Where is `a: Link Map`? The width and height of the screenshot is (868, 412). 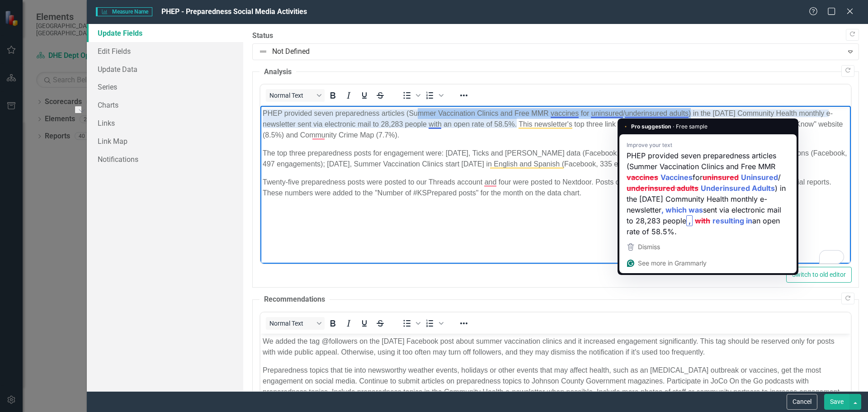
a: Link Map is located at coordinates (165, 141).